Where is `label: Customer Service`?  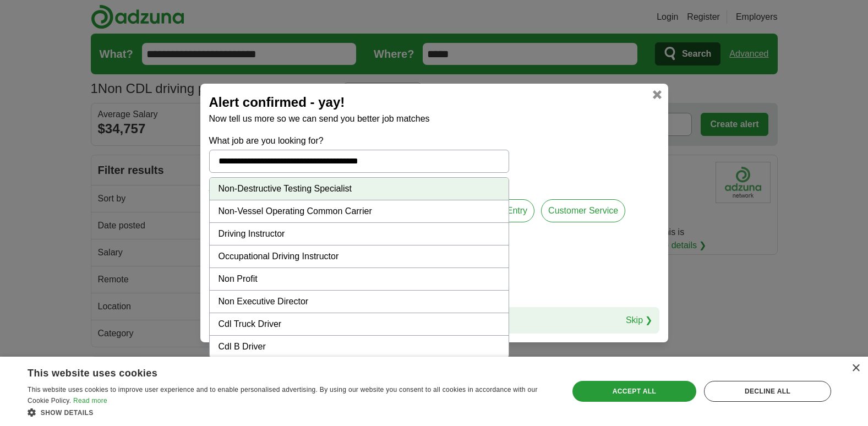
label: Customer Service is located at coordinates (583, 211).